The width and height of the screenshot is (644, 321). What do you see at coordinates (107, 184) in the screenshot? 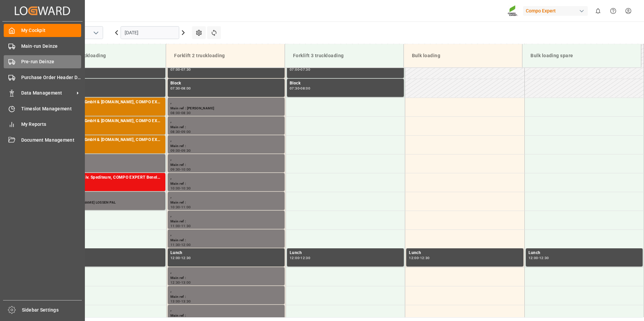
I see `div: Main ref : 14053094` at bounding box center [107, 184].